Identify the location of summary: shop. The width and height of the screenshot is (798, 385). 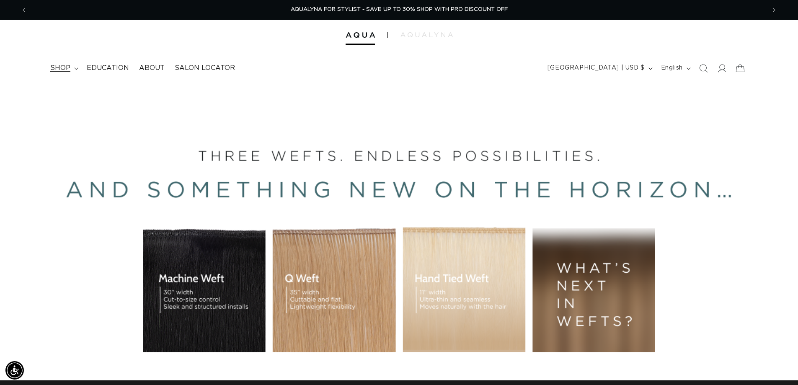
(63, 68).